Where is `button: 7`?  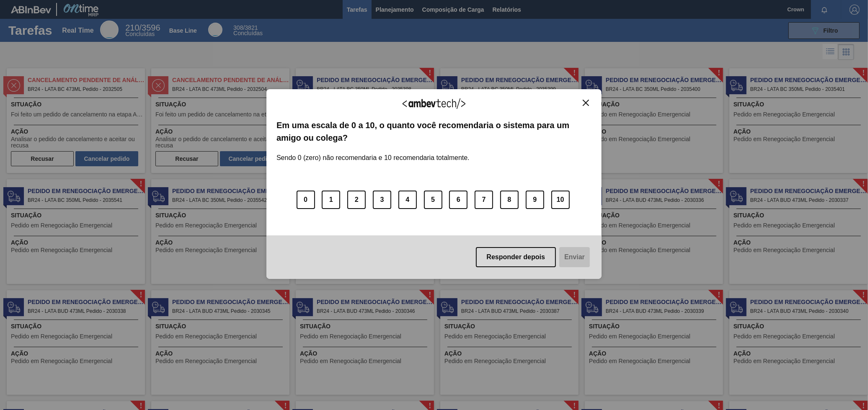 button: 7 is located at coordinates (484, 200).